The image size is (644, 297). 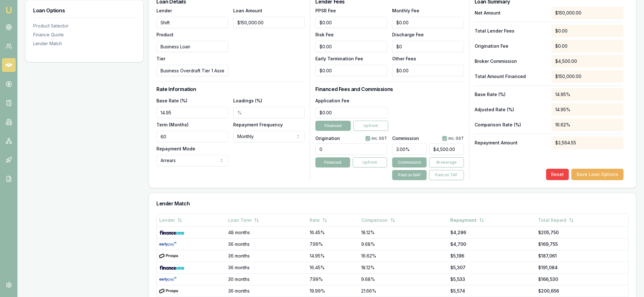 What do you see at coordinates (84, 44) in the screenshot?
I see `div: Lender Match` at bounding box center [84, 44].